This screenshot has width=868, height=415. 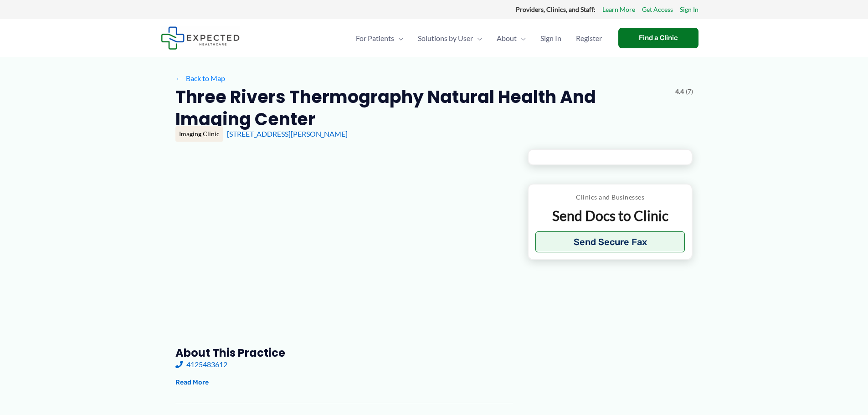 What do you see at coordinates (556, 9) in the screenshot?
I see `strong: Providers, Clinics, and Staff:` at bounding box center [556, 9].